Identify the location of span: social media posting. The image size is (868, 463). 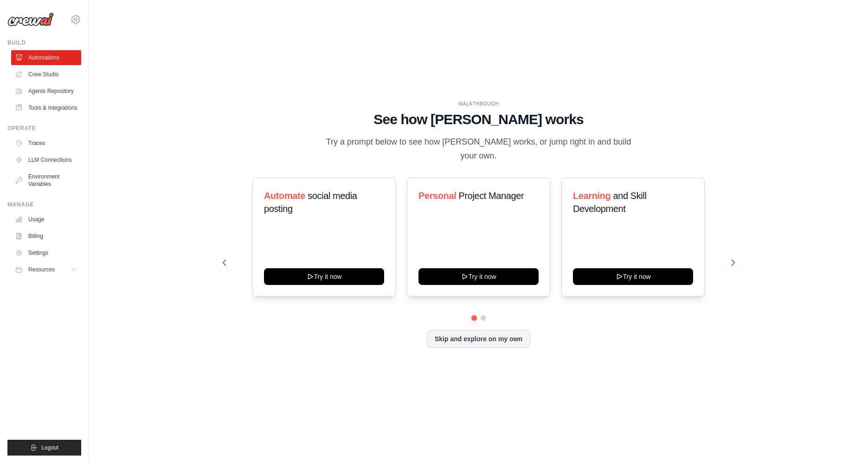
(311, 202).